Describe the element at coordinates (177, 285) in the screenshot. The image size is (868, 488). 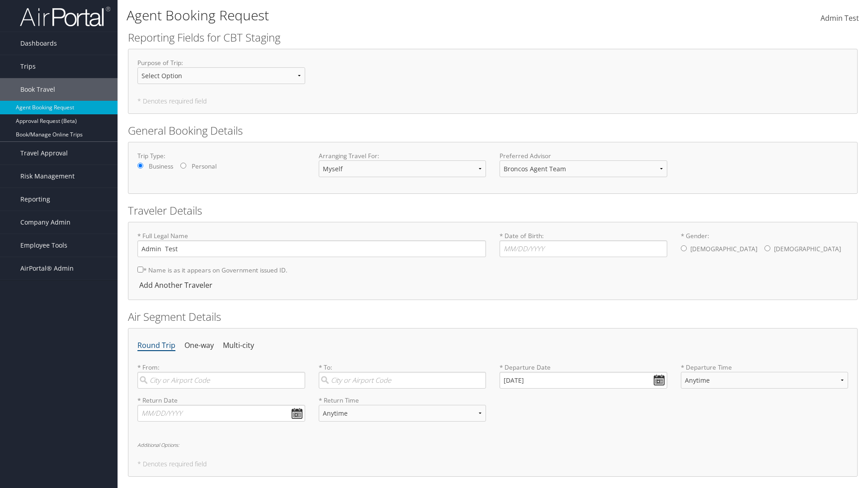
I see `div: Add Another Traveler` at that location.